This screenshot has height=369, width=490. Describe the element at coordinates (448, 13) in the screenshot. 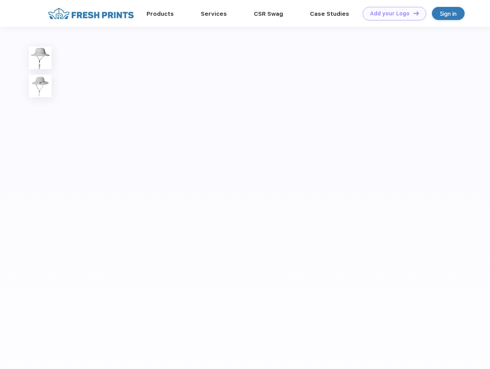

I see `a: Sign in` at that location.